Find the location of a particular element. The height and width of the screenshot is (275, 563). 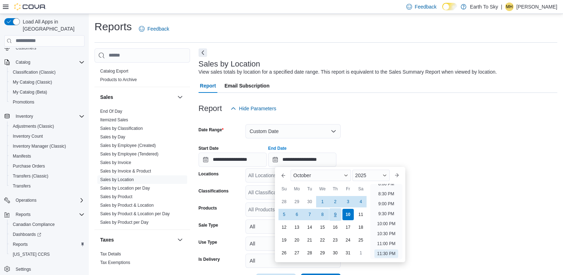

span: Washington CCRS is located at coordinates (47, 254).